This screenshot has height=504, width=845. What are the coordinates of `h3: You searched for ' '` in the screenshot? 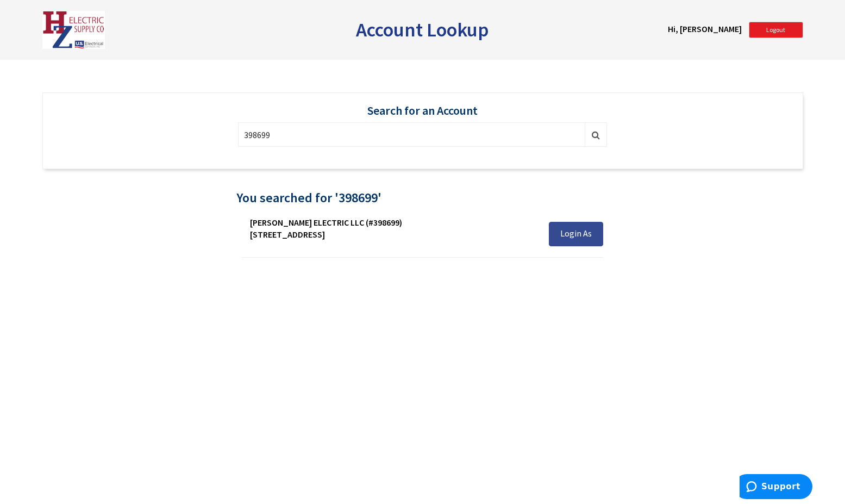 It's located at (422, 198).